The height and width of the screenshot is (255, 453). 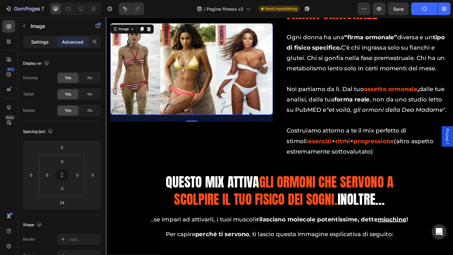 What do you see at coordinates (30, 78) in the screenshot?
I see `div: Desktop` at bounding box center [30, 78].